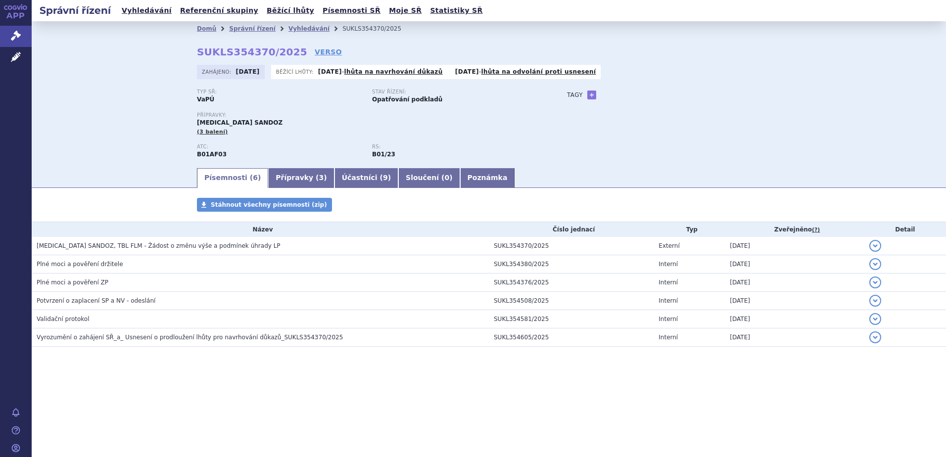  What do you see at coordinates (429, 178) in the screenshot?
I see `a: Sloučení (0)` at bounding box center [429, 178].